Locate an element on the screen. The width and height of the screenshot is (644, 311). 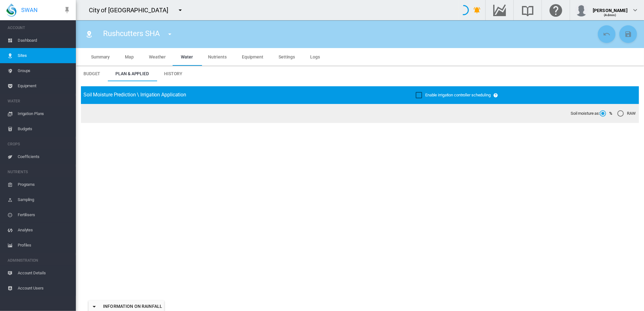
span: Soil Moisture Prediction \ Irrigation Application is located at coordinates (135, 94).